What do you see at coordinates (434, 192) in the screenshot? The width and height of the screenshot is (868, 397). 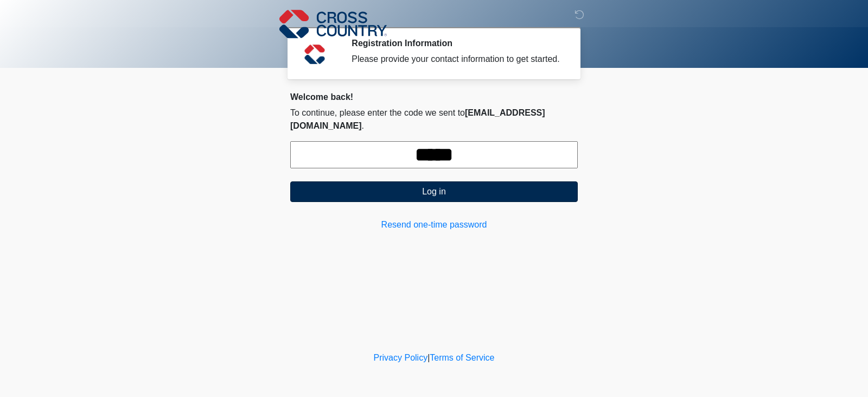 I see `button: Log in` at bounding box center [434, 192].